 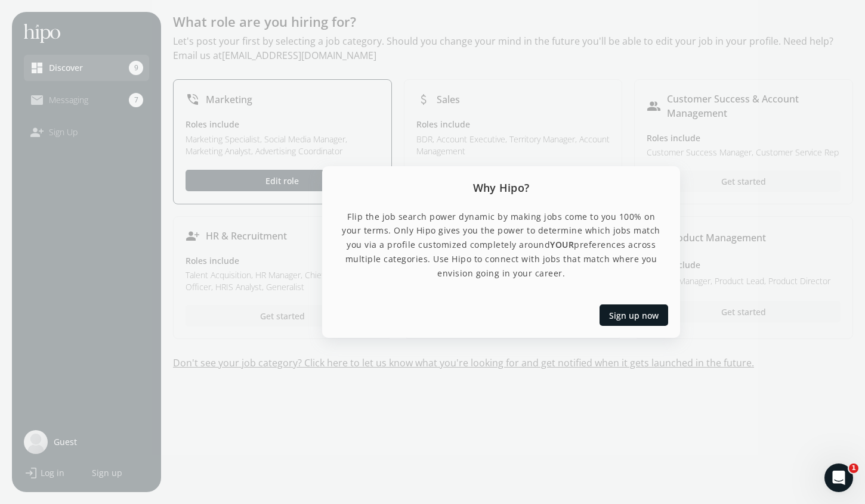 I want to click on button: Sign up now, so click(x=634, y=315).